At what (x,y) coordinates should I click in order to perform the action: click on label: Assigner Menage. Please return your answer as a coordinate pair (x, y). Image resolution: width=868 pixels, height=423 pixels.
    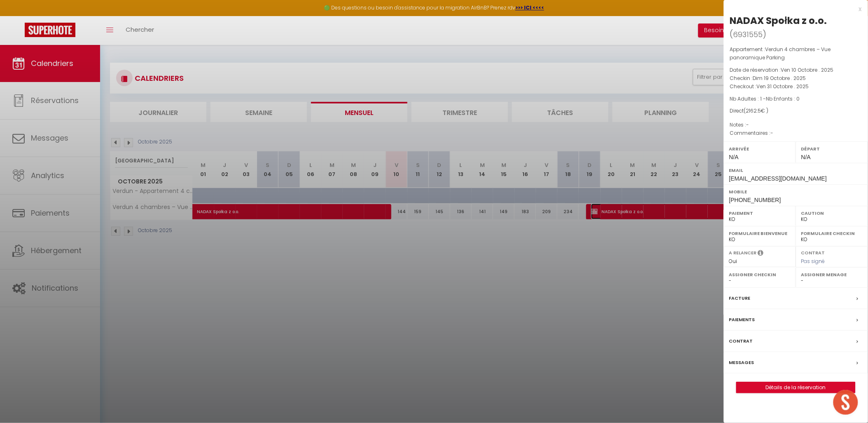
    Looking at the image, I should click on (832, 275).